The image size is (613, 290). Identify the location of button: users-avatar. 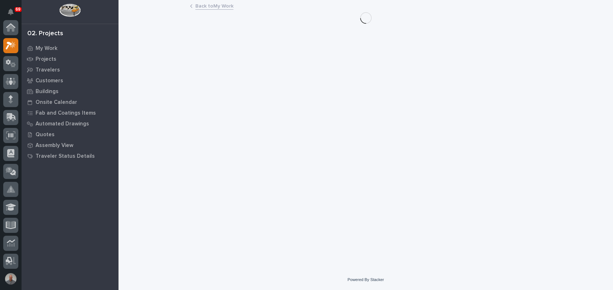
(11, 278).